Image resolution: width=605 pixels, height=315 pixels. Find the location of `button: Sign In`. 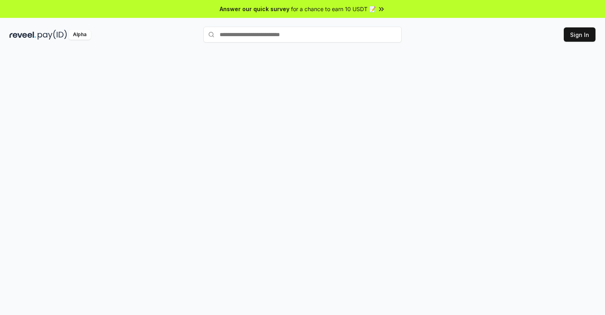

button: Sign In is located at coordinates (580, 35).